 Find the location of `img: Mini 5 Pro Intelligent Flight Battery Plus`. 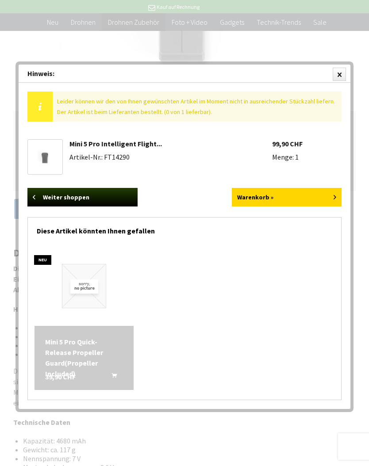

img: Mini 5 Pro Intelligent Flight Battery Plus is located at coordinates (45, 157).